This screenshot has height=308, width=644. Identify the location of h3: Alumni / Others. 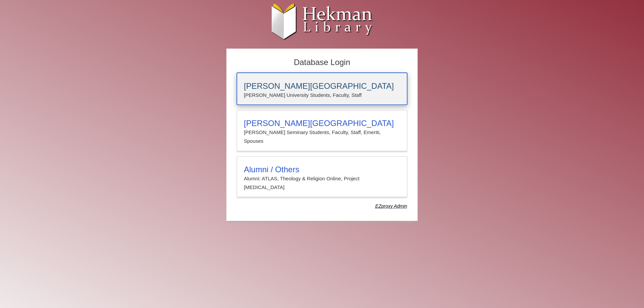
(322, 170).